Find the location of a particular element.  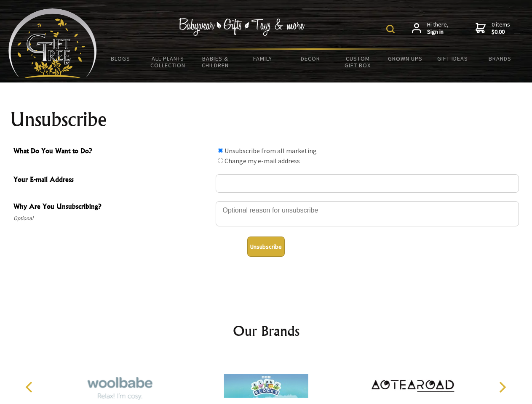

img: Babyware - Gifts - Toys and more... is located at coordinates (52, 43).